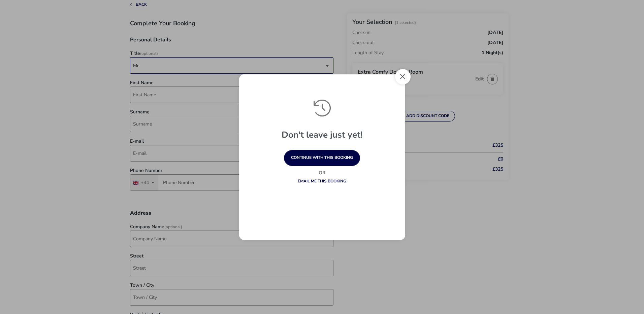 This screenshot has height=314, width=644. Describe the element at coordinates (322, 140) in the screenshot. I see `h1: Don't leave just yet!` at that location.